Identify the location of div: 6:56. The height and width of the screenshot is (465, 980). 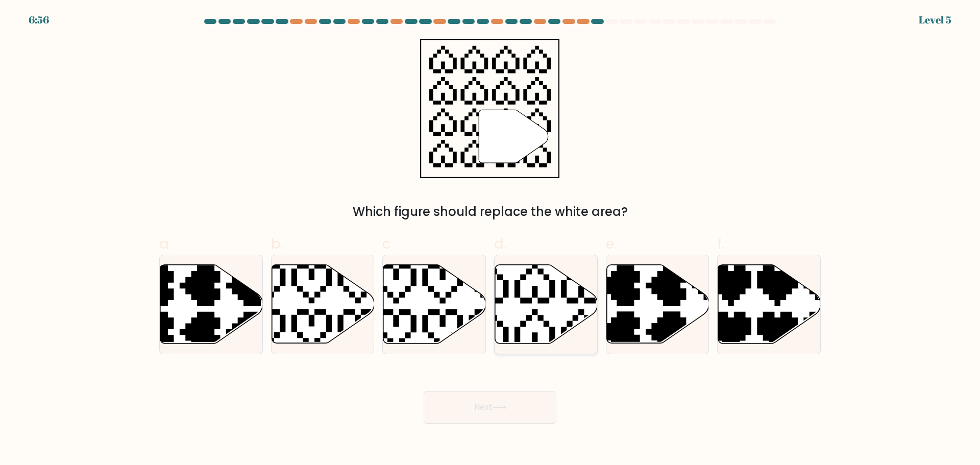
(39, 20).